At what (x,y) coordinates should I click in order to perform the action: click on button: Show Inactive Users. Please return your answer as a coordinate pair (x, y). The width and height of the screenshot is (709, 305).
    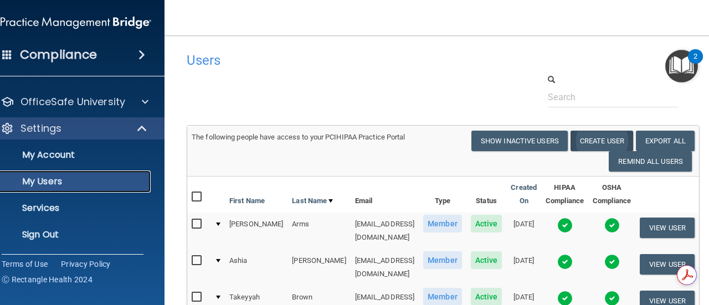
    Looking at the image, I should click on (520, 141).